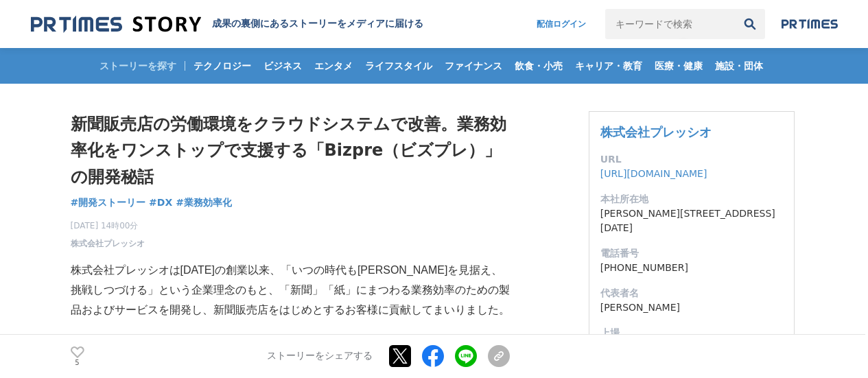  What do you see at coordinates (283, 66) in the screenshot?
I see `a: ビジネス` at bounding box center [283, 66].